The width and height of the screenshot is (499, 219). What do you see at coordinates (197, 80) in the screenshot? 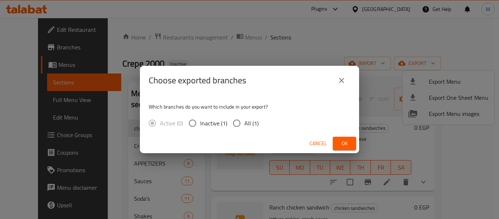
I see `h2: Choose exported branches` at bounding box center [197, 80].